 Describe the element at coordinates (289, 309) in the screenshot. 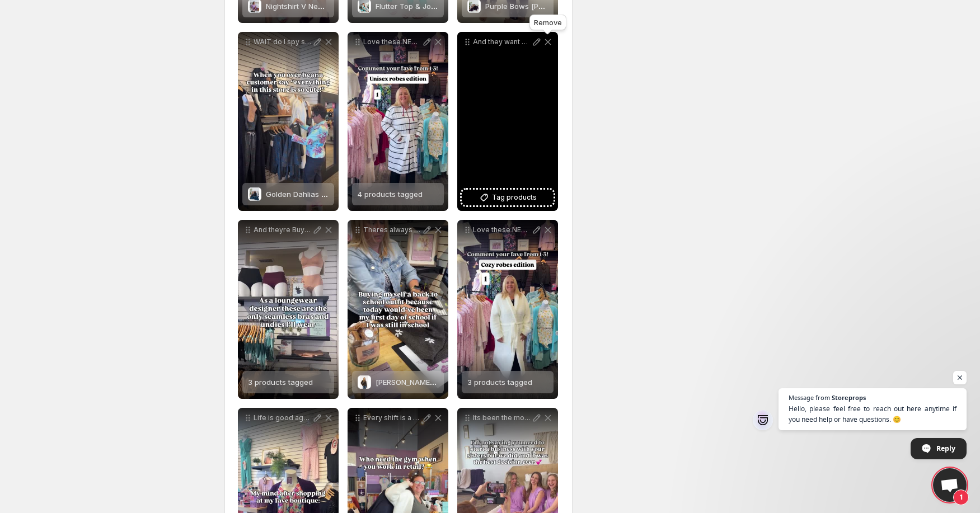

I see `div: And theyre Buy One Get One FREE this long weekend Stock up on our bestselling seamless bras undie...` at that location.